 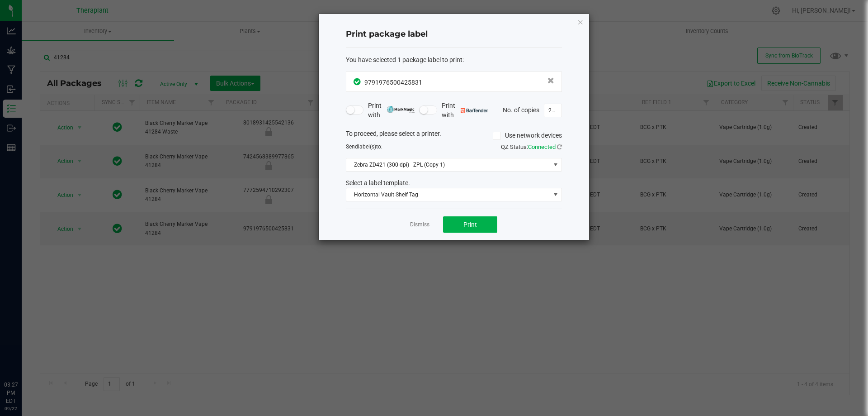 What do you see at coordinates (470, 224) in the screenshot?
I see `button: Print` at bounding box center [470, 224].